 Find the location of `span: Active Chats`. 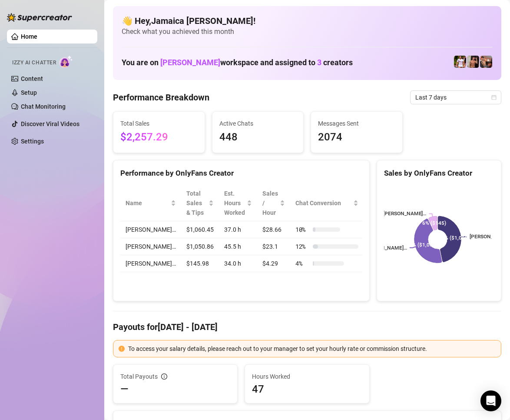

span: Active Chats is located at coordinates (258, 123).